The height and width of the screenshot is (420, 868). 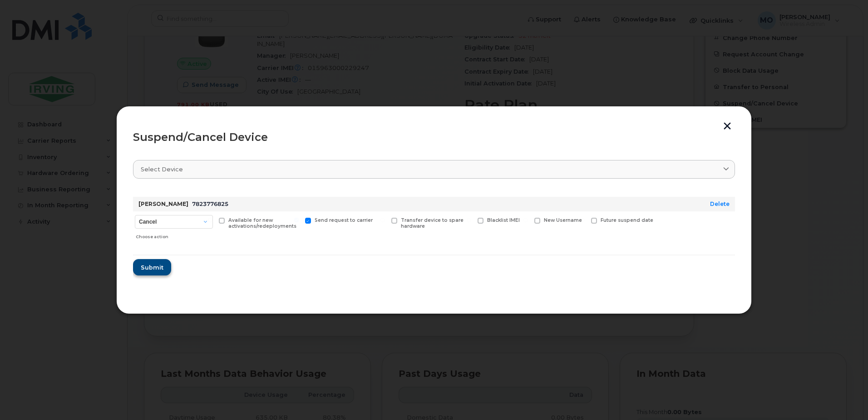 What do you see at coordinates (210, 219) in the screenshot?
I see `input: Available for new activations/redeployments` at bounding box center [210, 219].